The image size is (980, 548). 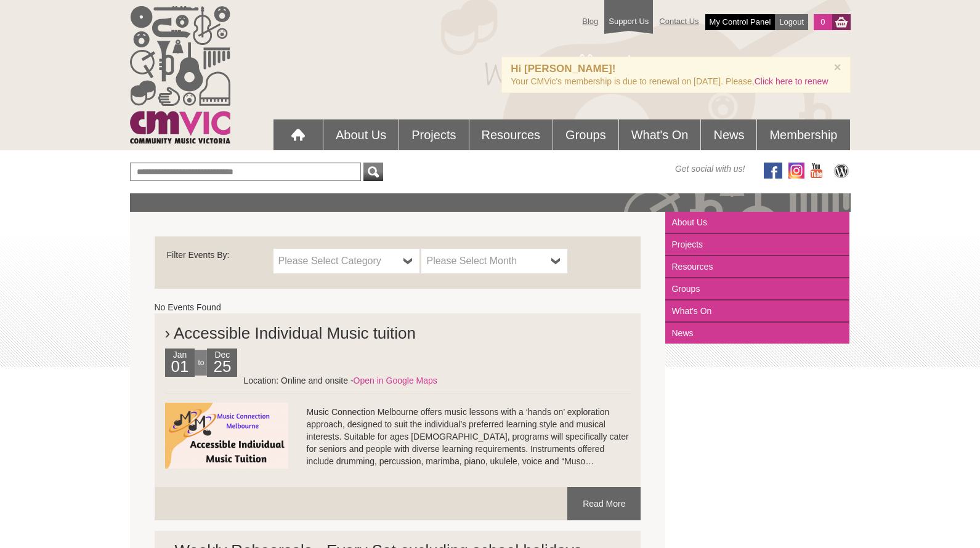 What do you see at coordinates (398, 307) in the screenshot?
I see `ul: No Events Found` at bounding box center [398, 307].